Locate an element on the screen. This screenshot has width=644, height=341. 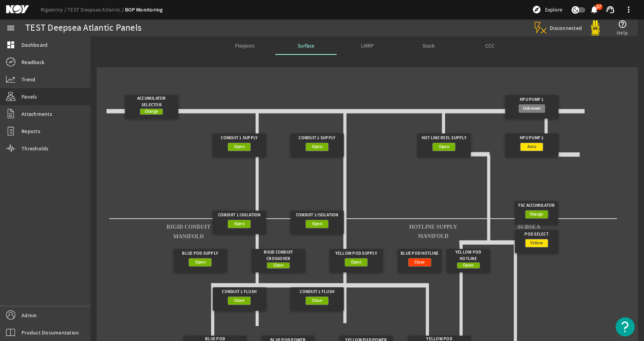
button: Explore is located at coordinates (547, 10).